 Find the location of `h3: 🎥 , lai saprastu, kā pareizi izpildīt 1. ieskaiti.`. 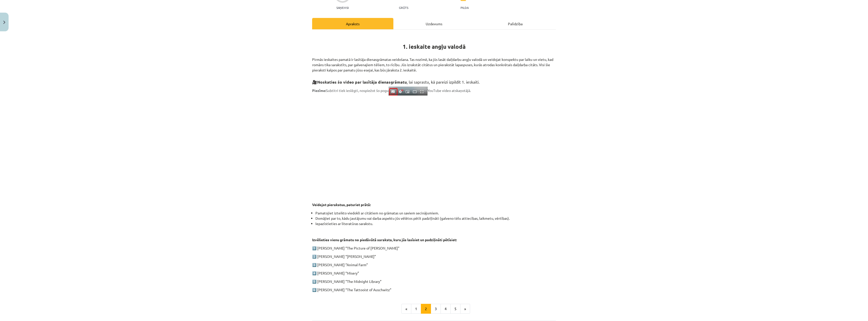

h3: 🎥 , lai saprastu, kā pareizi izpildīt 1. ieskaiti. is located at coordinates (434, 81).